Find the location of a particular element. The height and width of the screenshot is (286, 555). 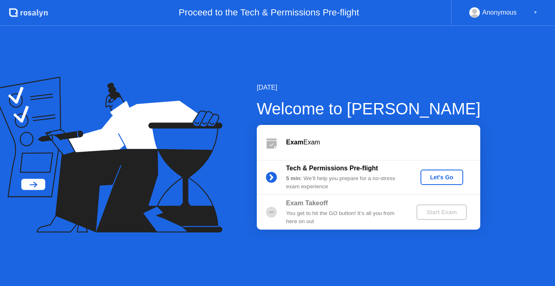

div: : We’ll help you prepare for a no-stress exam experience is located at coordinates (344, 183).